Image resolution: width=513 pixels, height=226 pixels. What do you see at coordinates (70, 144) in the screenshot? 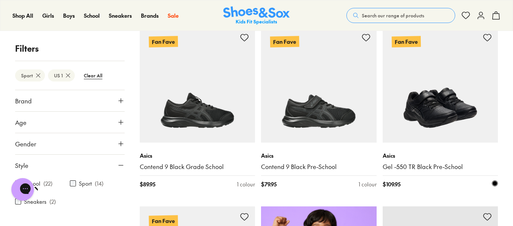
I see `button: Gender` at bounding box center [70, 144].